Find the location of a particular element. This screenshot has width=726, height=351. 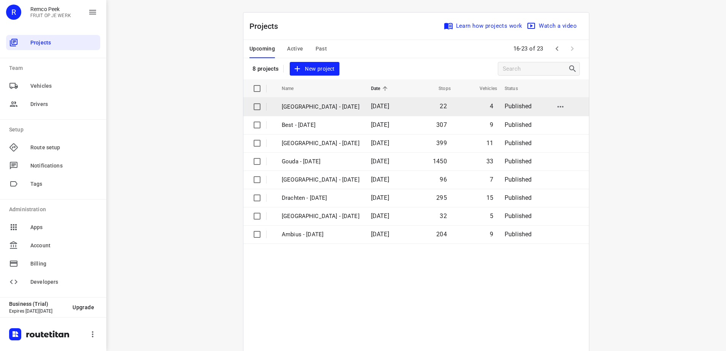

span: 16-23 of 23 is located at coordinates (529, 49).